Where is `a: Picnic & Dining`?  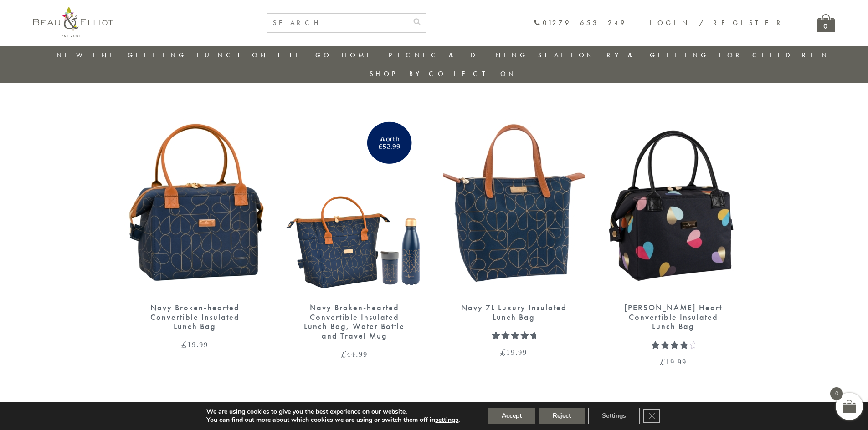 a: Picnic & Dining is located at coordinates (458, 55).